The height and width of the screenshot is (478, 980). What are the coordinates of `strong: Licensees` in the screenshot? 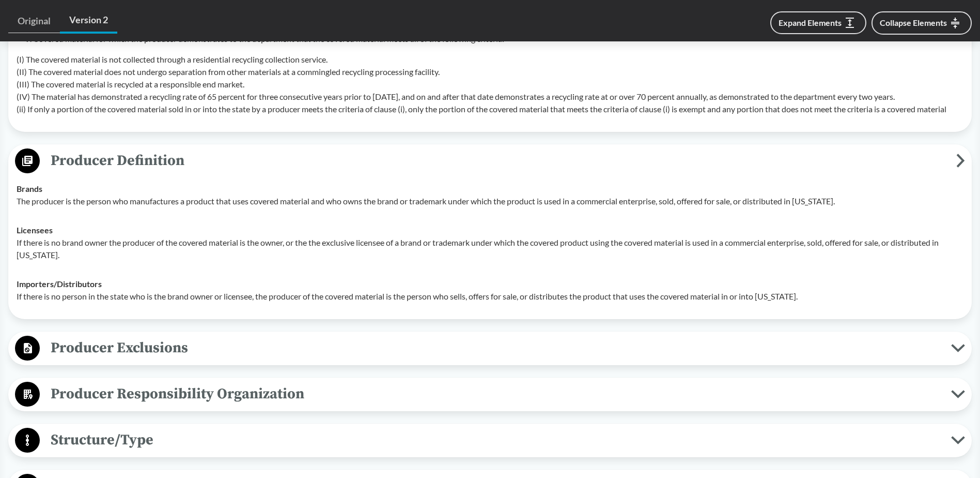 It's located at (35, 230).